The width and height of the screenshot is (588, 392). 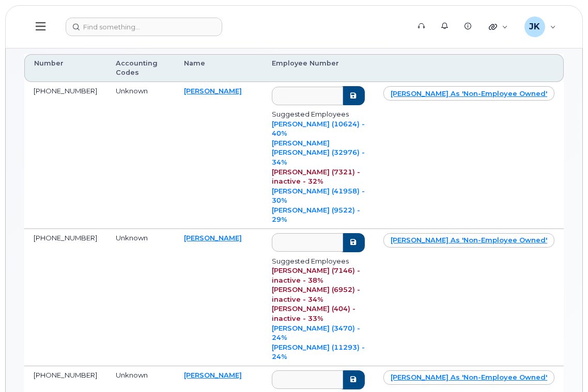 What do you see at coordinates (318, 68) in the screenshot?
I see `th: Employee Number` at bounding box center [318, 68].